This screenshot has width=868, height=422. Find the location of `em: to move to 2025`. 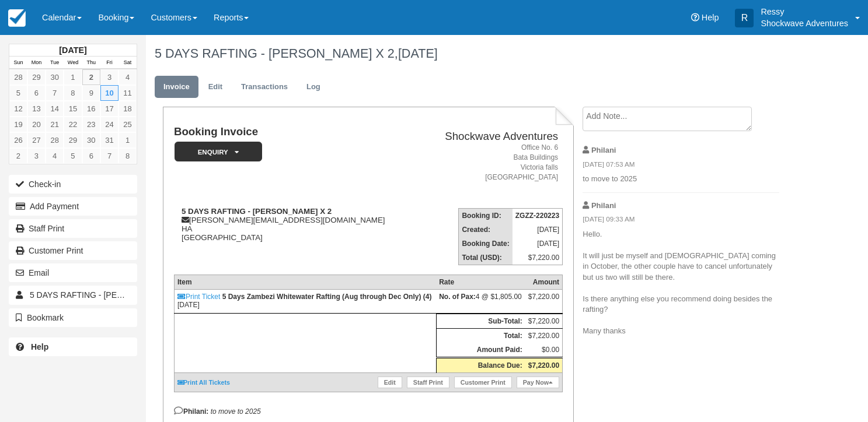

em: to move to 2025 is located at coordinates (235, 411).